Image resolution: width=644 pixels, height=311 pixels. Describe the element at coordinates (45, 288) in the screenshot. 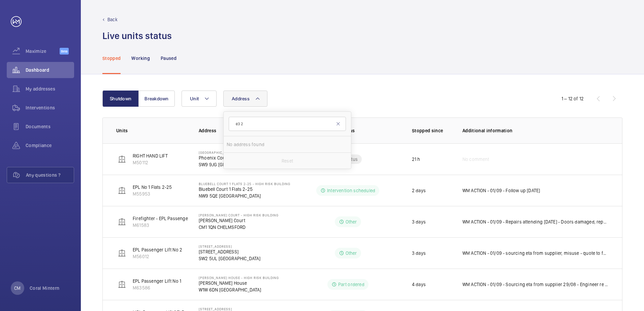

I see `p: Coral Mintern` at that location.